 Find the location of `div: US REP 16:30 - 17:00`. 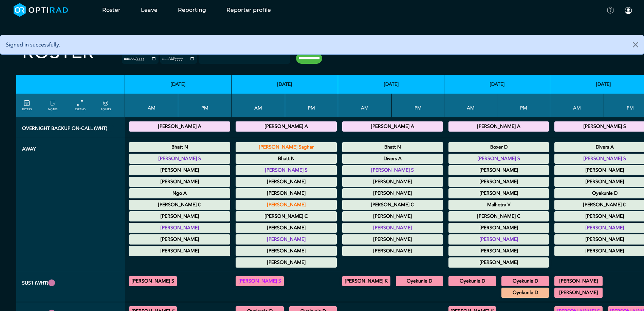

div: US REP 16:30 - 17:00 is located at coordinates (525, 293).